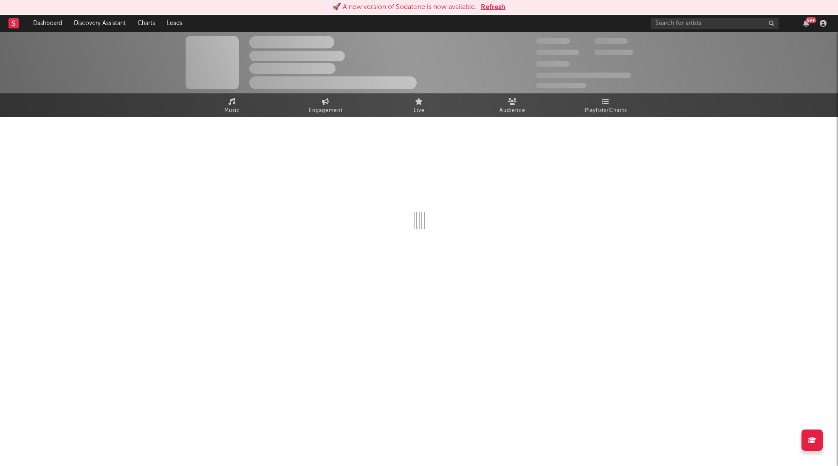 The height and width of the screenshot is (466, 838). Describe the element at coordinates (561, 85) in the screenshot. I see `span: Jump Score: 85.0` at that location.